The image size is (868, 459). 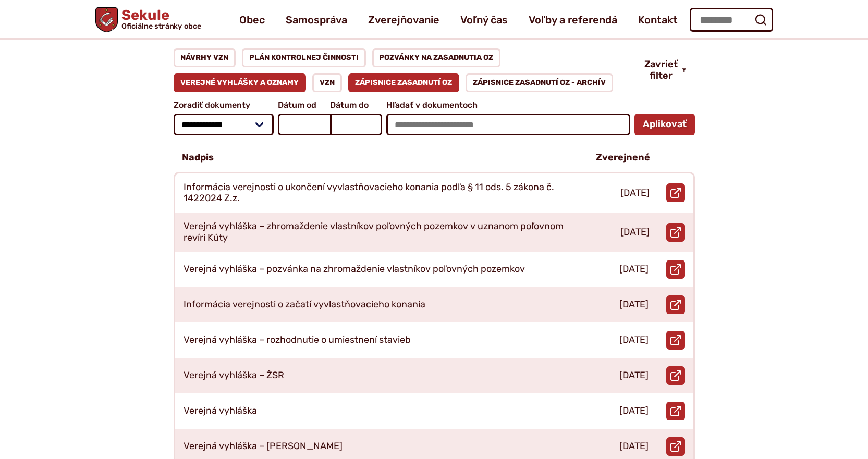 What do you see at coordinates (234, 376) in the screenshot?
I see `p: Verejná vyhláška – ŽSR` at bounding box center [234, 376].